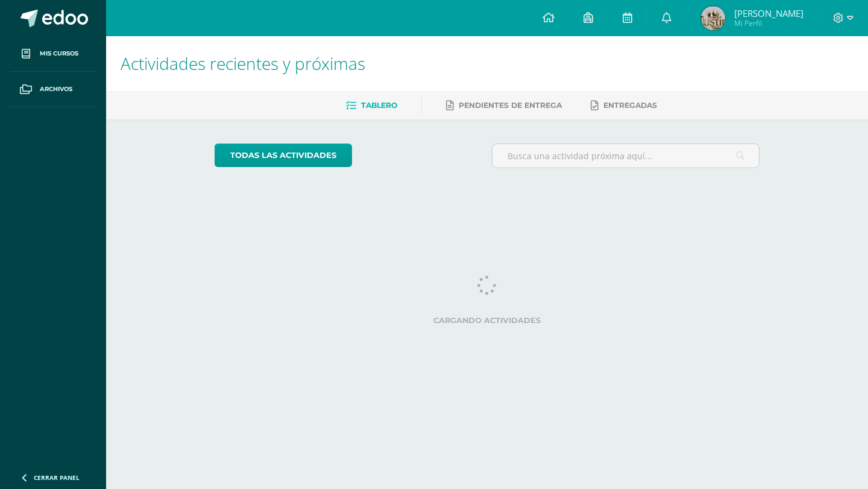 This screenshot has width=868, height=489. I want to click on a: Mis cursos, so click(53, 54).